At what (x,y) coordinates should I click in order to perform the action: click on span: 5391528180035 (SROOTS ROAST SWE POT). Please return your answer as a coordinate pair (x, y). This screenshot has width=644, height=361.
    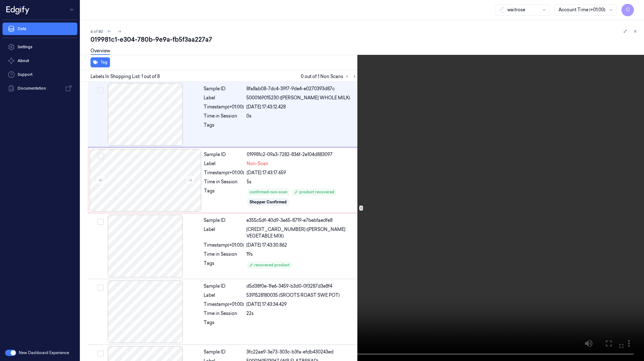
    Looking at the image, I should click on (293, 295).